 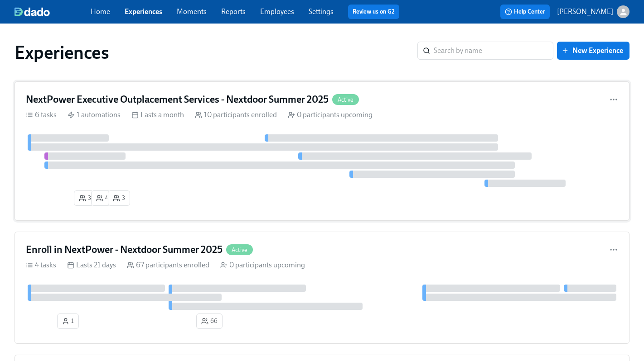 What do you see at coordinates (177, 100) in the screenshot?
I see `h4: NextPower Executive Outplacement Services - Nextdoor Summer 2025` at bounding box center [177, 100].